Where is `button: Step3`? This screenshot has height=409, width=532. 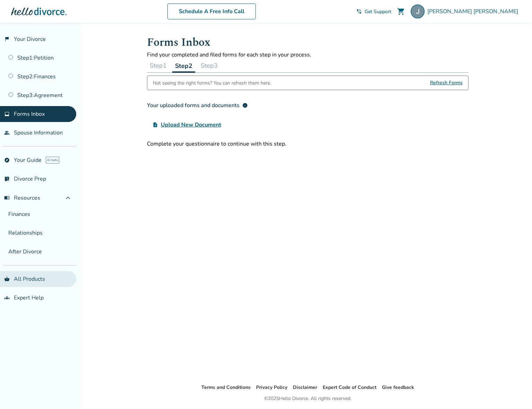 button: Step3 is located at coordinates (209, 66).